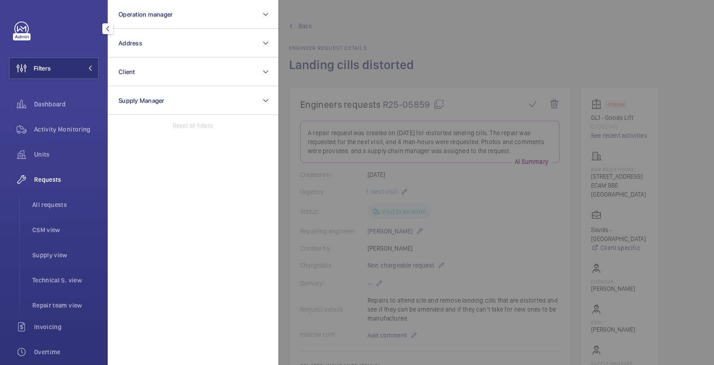 The width and height of the screenshot is (714, 365). I want to click on span: Invoicing, so click(66, 327).